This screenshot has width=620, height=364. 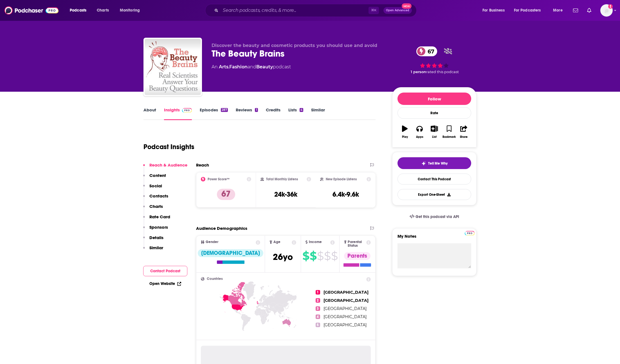 I want to click on a: Similar, so click(x=318, y=114).